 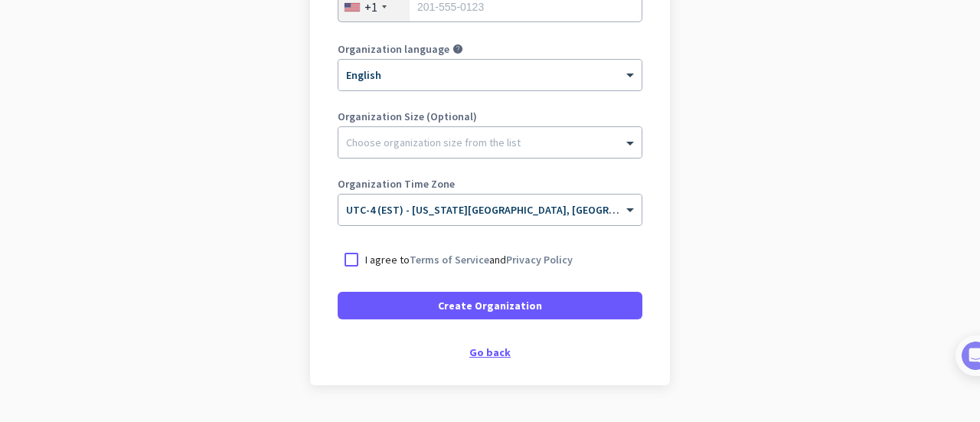 I want to click on p: I agree to and, so click(x=469, y=260).